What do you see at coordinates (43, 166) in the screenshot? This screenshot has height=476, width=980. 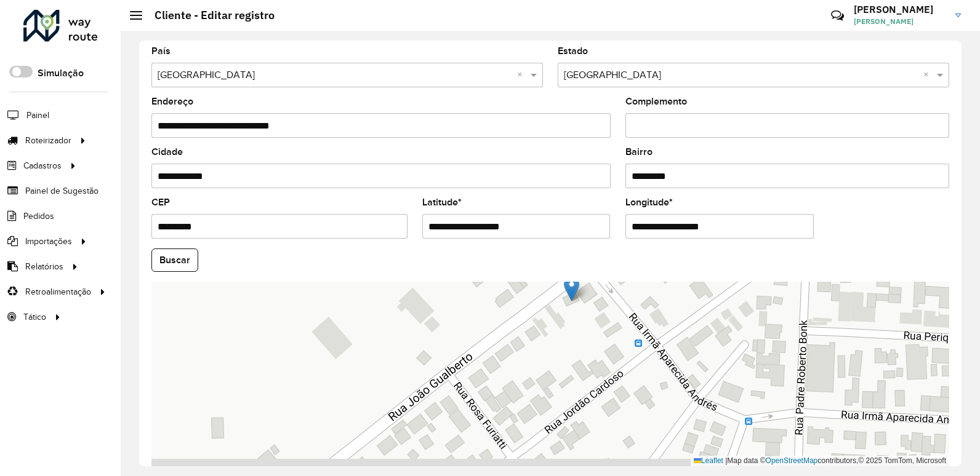 I see `span: Cadastros` at bounding box center [43, 166].